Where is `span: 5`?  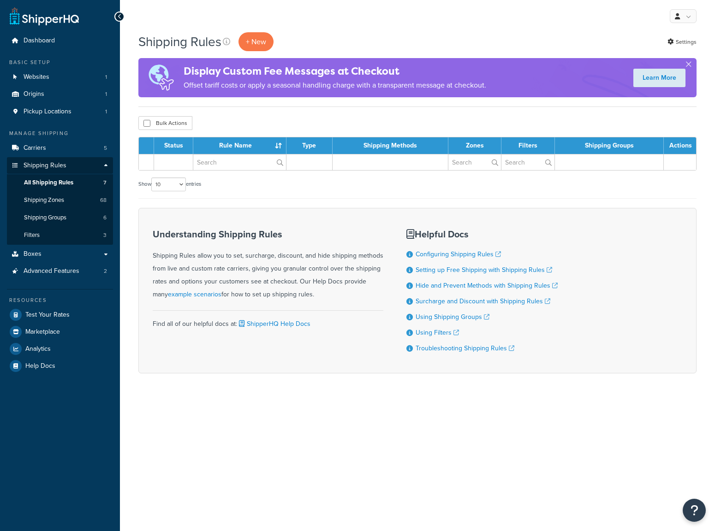 span: 5 is located at coordinates (105, 148).